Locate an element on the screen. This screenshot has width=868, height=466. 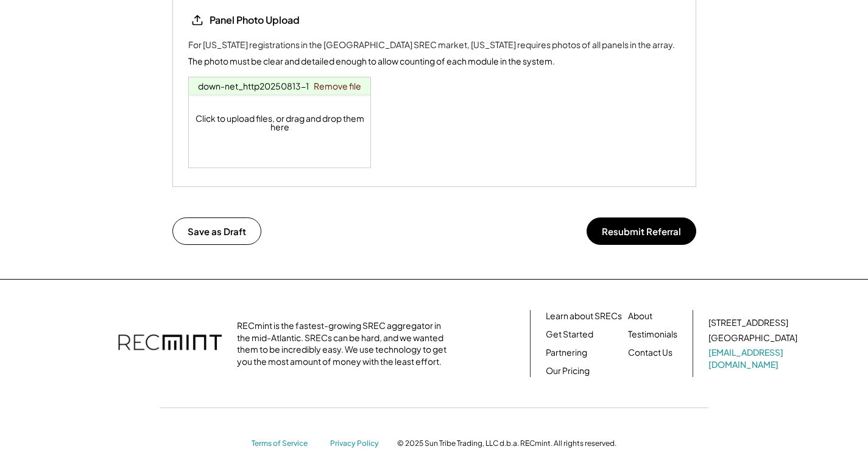
a: Our Pricing is located at coordinates (568, 371).